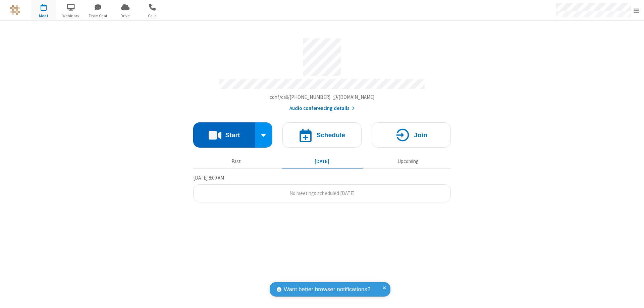 The image size is (644, 308). Describe the element at coordinates (322, 135) in the screenshot. I see `button: Schedule` at that location.